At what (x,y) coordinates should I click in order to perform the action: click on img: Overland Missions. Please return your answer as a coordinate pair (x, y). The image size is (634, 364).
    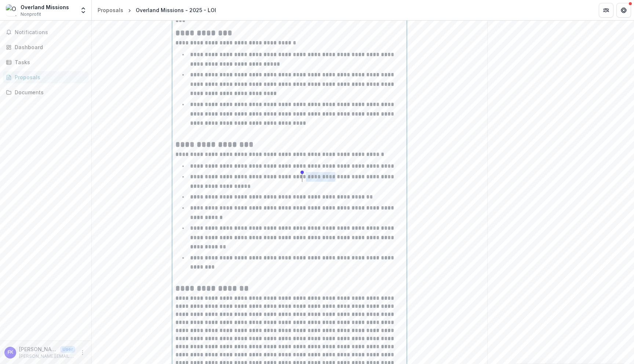
    Looking at the image, I should click on (12, 10).